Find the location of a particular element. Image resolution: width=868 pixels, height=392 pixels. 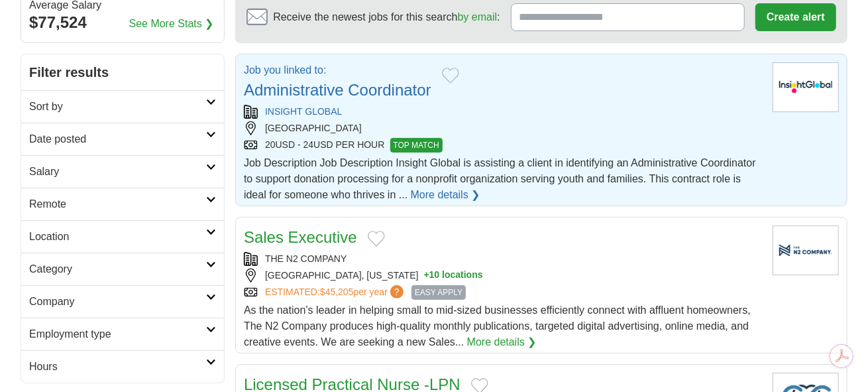

h2: Date posted is located at coordinates (117, 139).